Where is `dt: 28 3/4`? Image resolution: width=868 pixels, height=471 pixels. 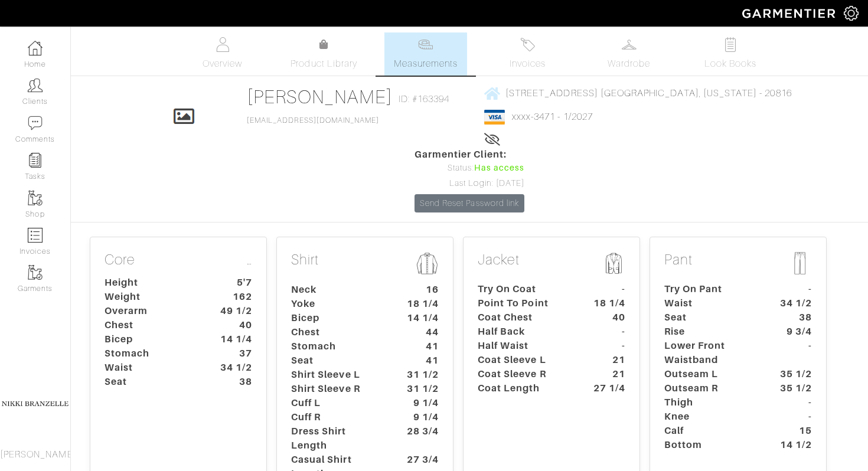 dt: 28 3/4 is located at coordinates (419, 438).